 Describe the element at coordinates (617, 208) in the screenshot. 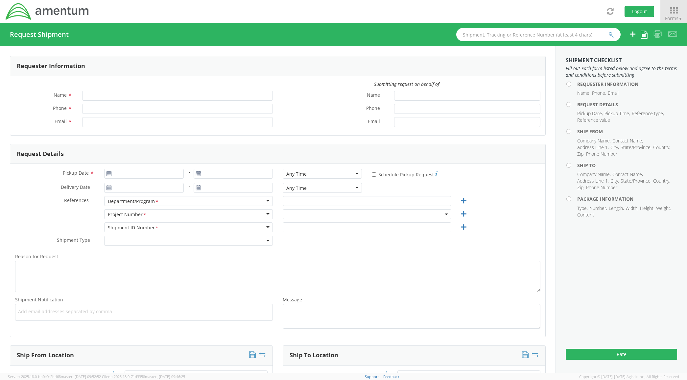

I see `li: Length` at that location.